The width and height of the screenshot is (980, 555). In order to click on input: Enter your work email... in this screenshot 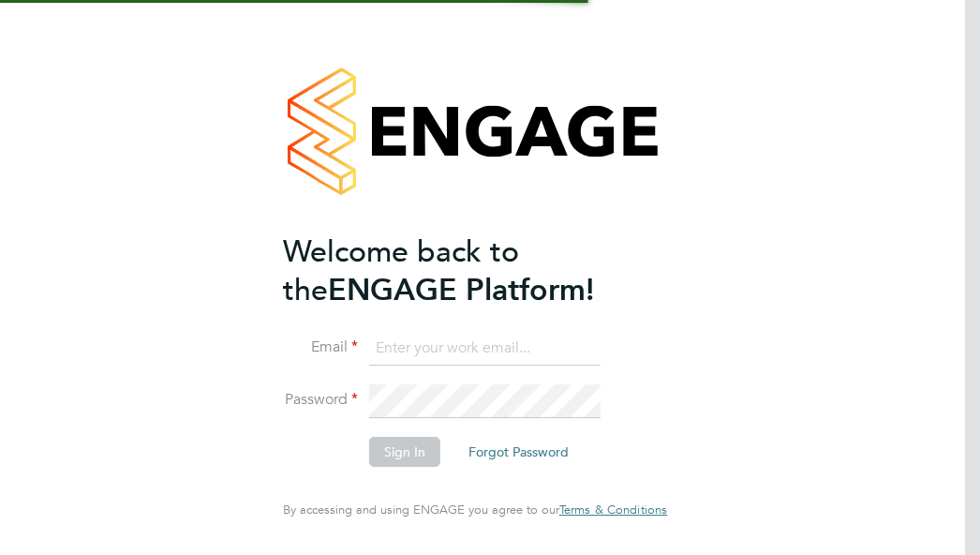, I will do `click(484, 348)`.